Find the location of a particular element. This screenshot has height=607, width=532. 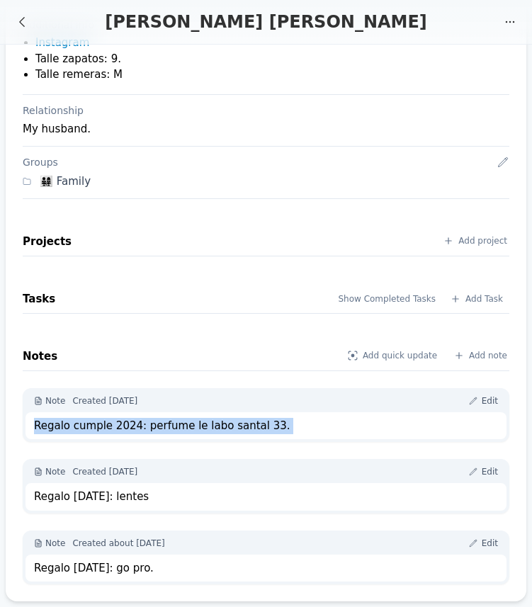

span: Add project is located at coordinates (482, 241).